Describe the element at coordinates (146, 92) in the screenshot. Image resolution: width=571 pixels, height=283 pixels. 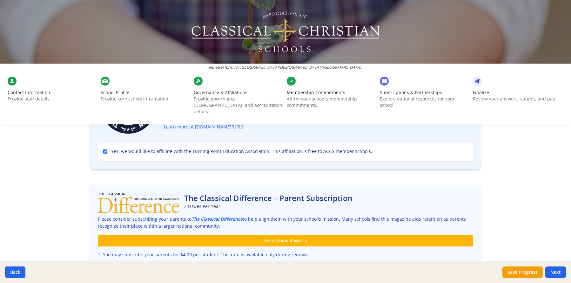
I see `span: School Profile` at that location.